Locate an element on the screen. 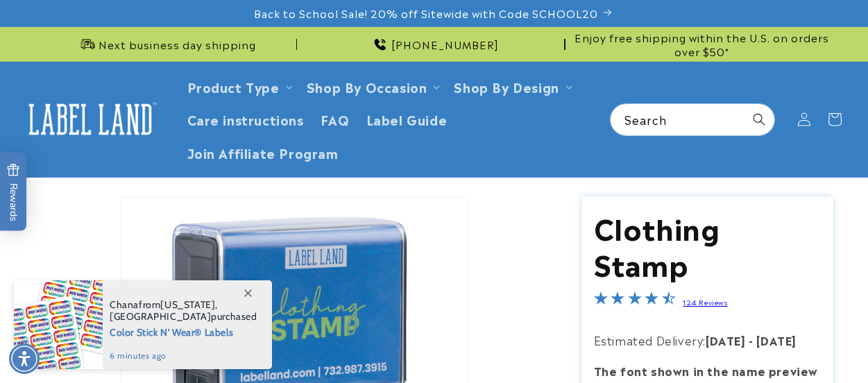 This screenshot has height=383, width=868. span: Rewards is located at coordinates (13, 192).